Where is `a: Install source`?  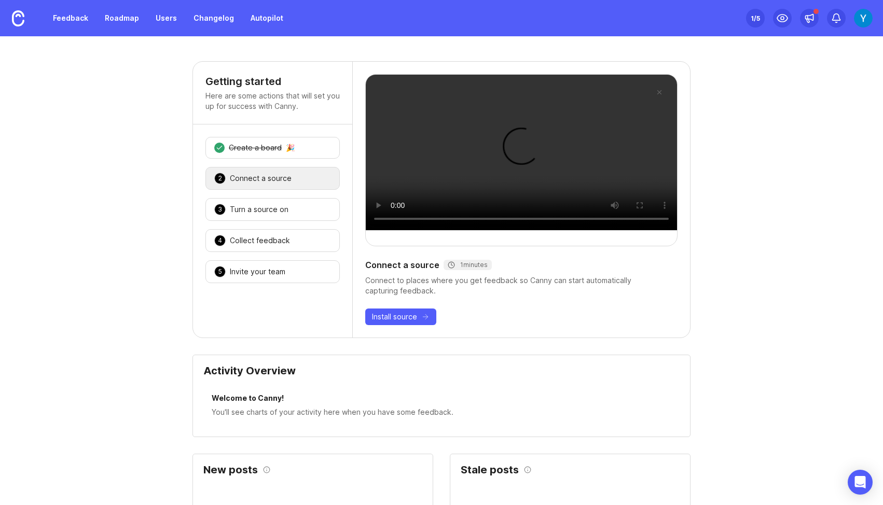
a: Install source is located at coordinates (401, 317).